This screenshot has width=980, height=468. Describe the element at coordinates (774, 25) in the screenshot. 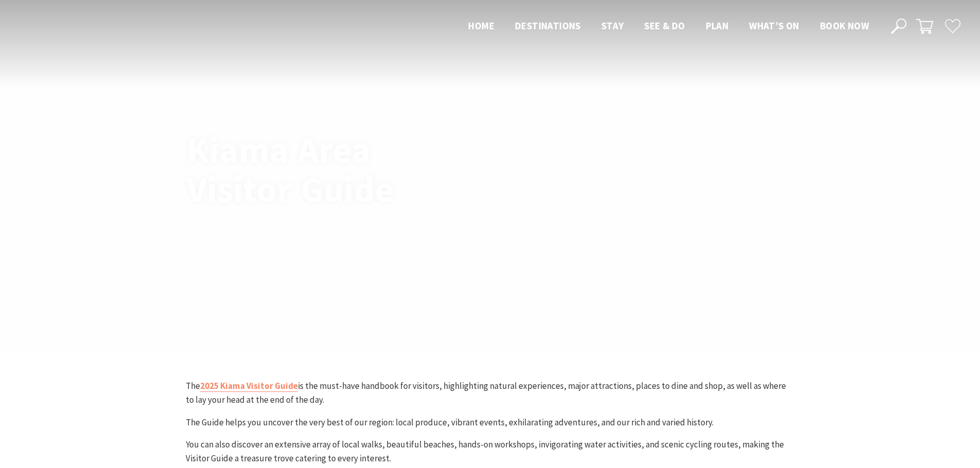

I see `span: What’s On` at that location.